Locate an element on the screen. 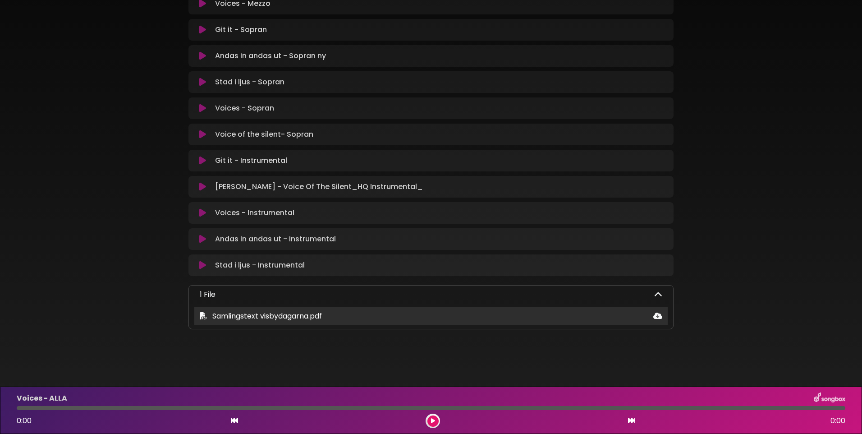 This screenshot has height=434, width=862. p: Stad i ljus - Sopran is located at coordinates (250, 82).